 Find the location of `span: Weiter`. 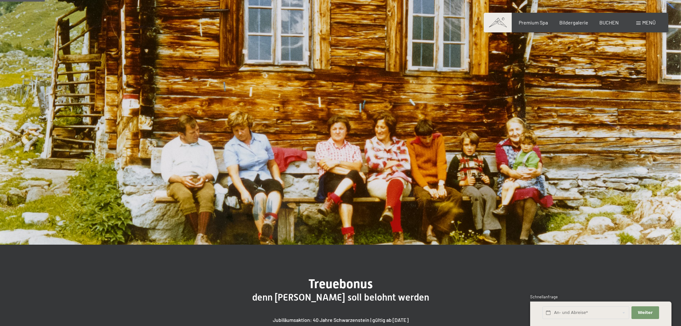

span: Weiter is located at coordinates (645, 312).